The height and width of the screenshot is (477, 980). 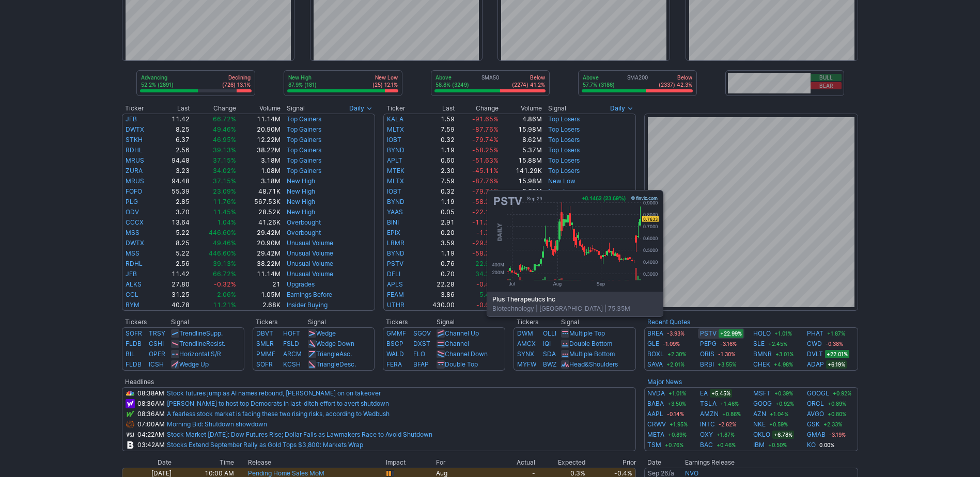 What do you see at coordinates (487, 284) in the screenshot?
I see `span: -0.40%` at bounding box center [487, 284].